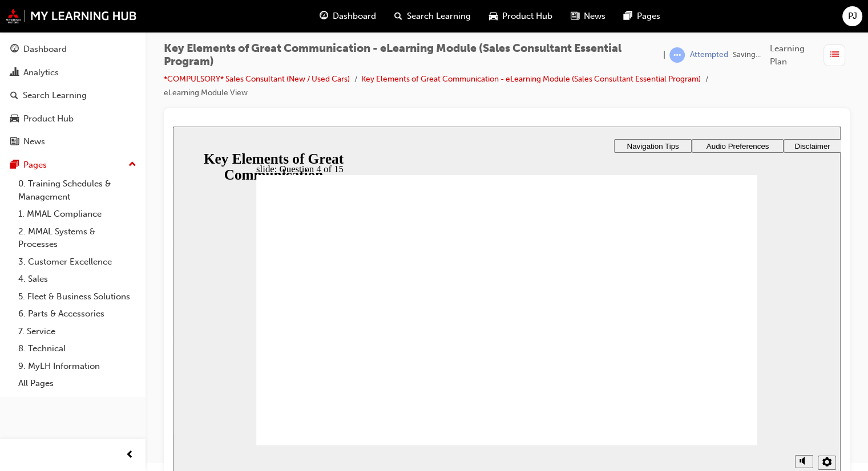 This screenshot has width=868, height=471. I want to click on span: Dashboard, so click(355, 16).